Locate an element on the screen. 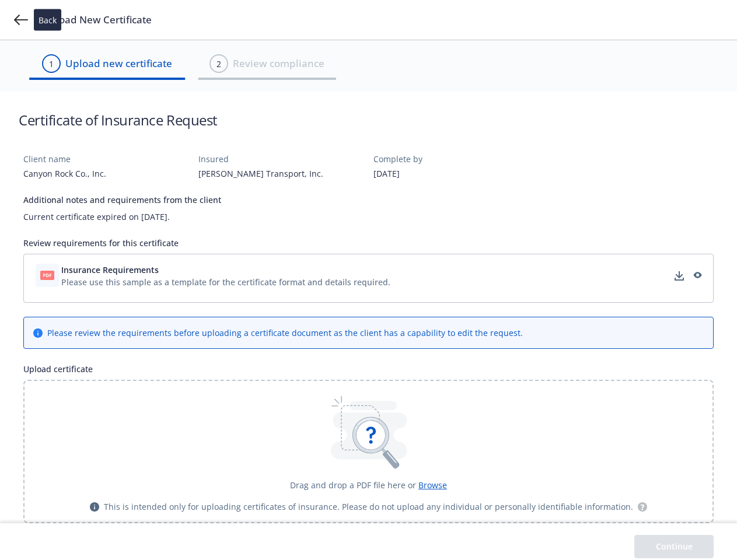  div: Review requirements for this certificate is located at coordinates (368, 243).